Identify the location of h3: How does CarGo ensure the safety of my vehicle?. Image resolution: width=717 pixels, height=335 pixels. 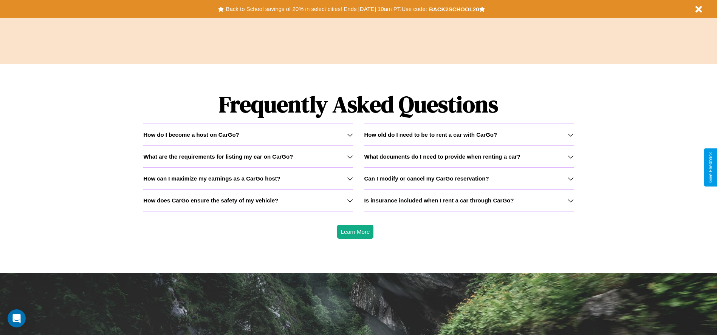
(210, 200).